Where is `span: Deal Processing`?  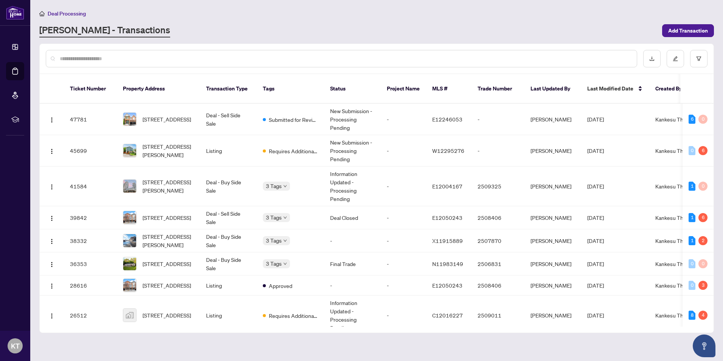 span: Deal Processing is located at coordinates (67, 14).